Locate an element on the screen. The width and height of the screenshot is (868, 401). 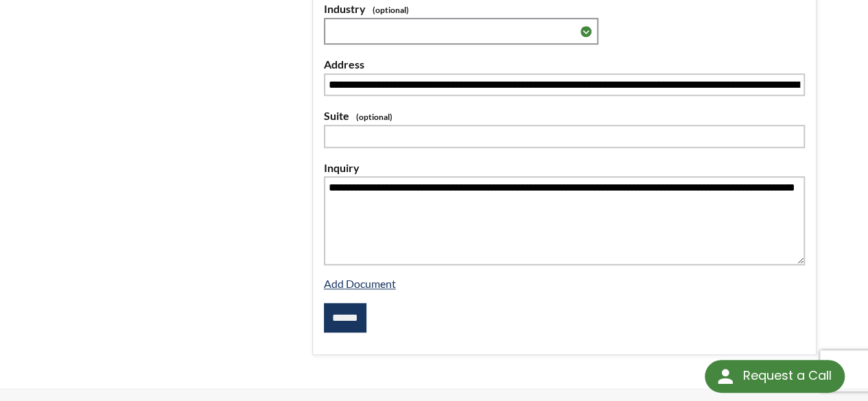
label: Inquiry is located at coordinates (564, 168).